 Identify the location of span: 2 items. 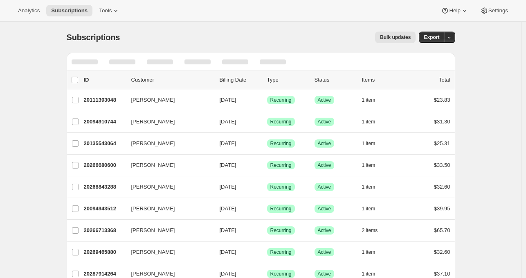
(370, 230).